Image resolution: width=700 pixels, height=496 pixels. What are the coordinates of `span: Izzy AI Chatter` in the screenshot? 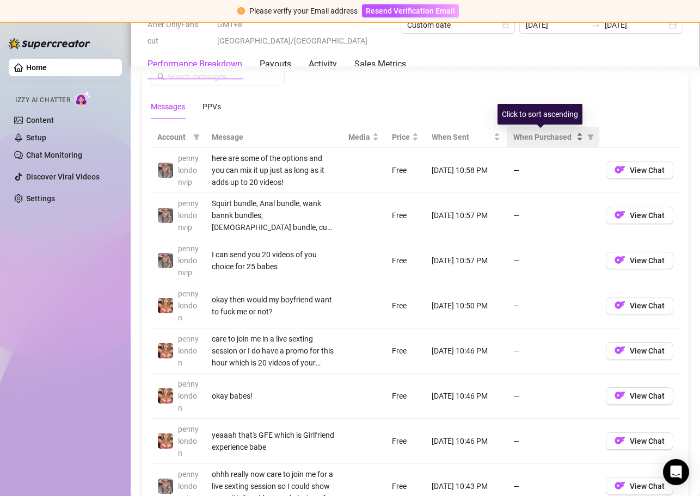 It's located at (42, 100).